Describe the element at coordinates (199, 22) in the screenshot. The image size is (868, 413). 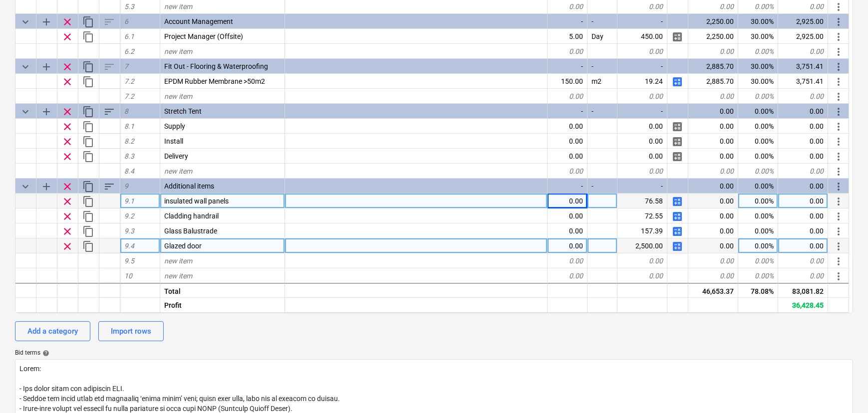
I see `span: Account Management` at that location.